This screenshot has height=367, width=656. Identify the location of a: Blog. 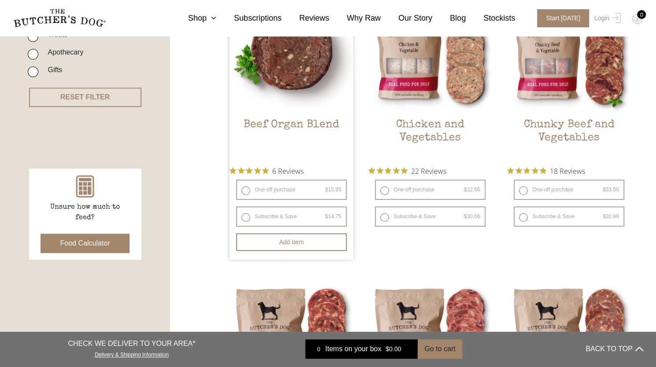
(449, 18).